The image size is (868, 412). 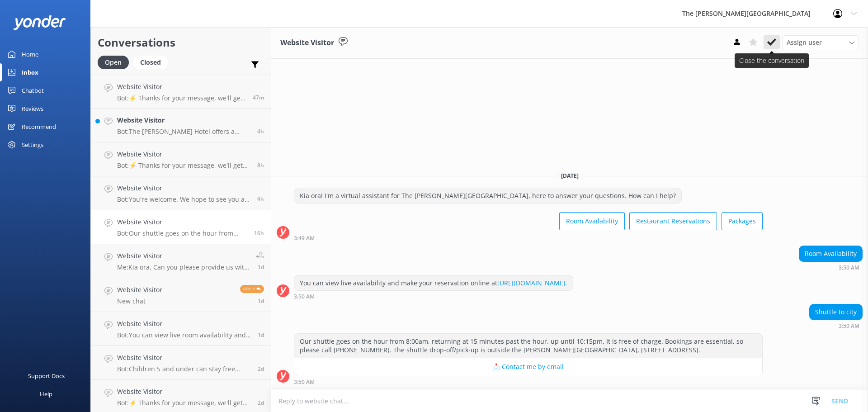 I want to click on div: Chatbot, so click(x=33, y=91).